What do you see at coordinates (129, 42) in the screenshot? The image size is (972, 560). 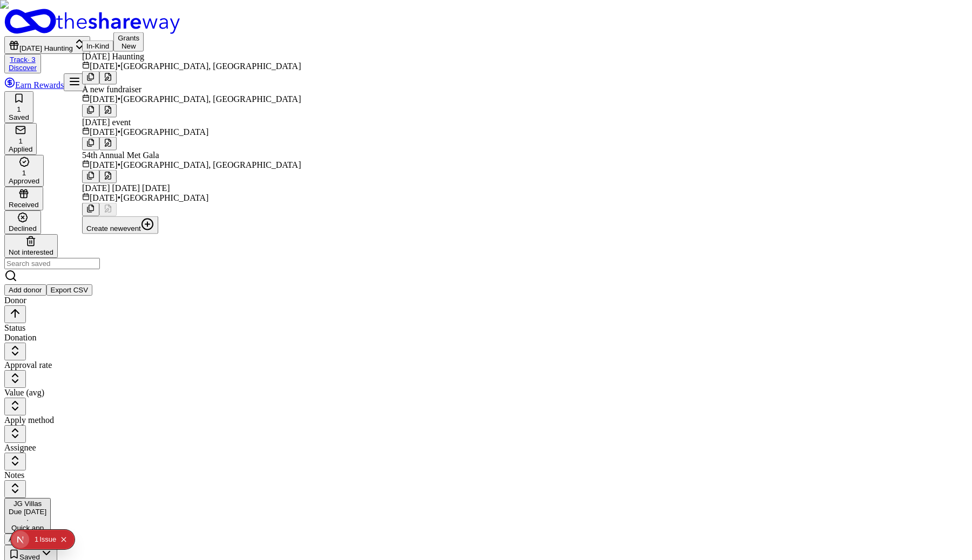 I see `button: Grants` at bounding box center [129, 42].